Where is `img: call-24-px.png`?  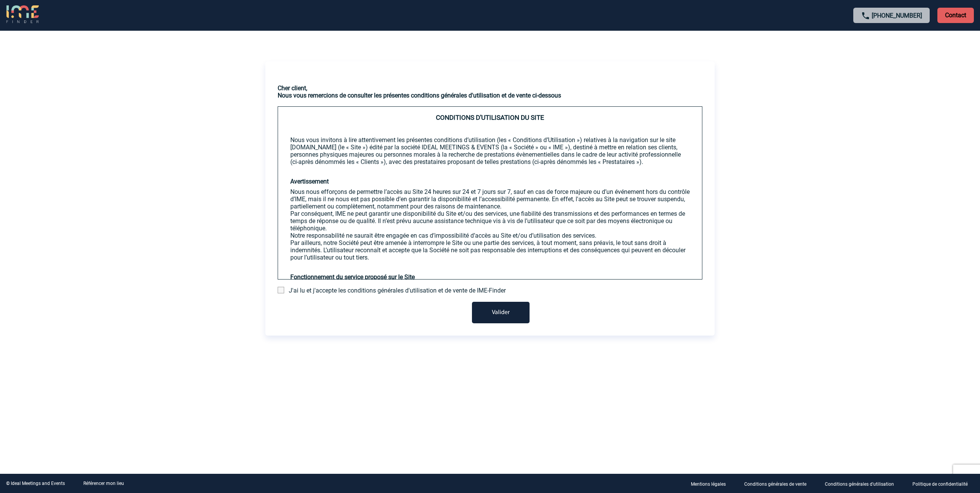
img: call-24-px.png is located at coordinates (865, 16).